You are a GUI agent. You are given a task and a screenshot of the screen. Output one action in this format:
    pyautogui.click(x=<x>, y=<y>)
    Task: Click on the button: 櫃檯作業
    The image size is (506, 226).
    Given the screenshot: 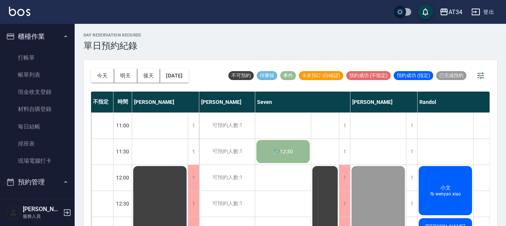 What is the action you would take?
    pyautogui.click(x=37, y=37)
    